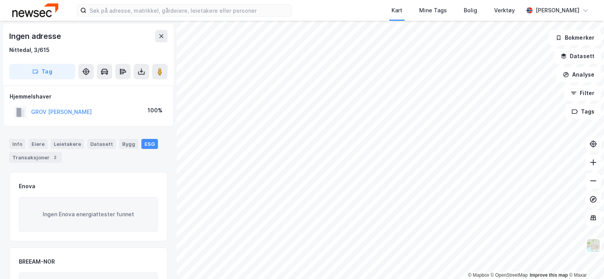 The width and height of the screenshot is (604, 279). Describe the element at coordinates (471, 10) in the screenshot. I see `div: Bolig` at that location.